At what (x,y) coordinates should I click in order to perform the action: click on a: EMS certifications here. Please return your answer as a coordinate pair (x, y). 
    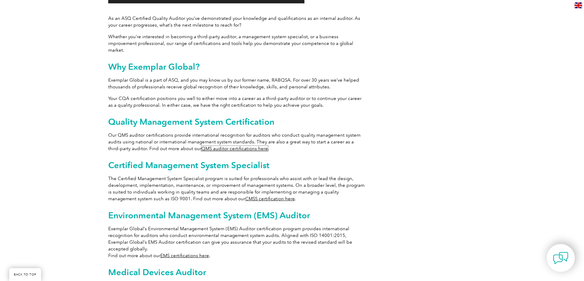
    Looking at the image, I should click on (184, 256).